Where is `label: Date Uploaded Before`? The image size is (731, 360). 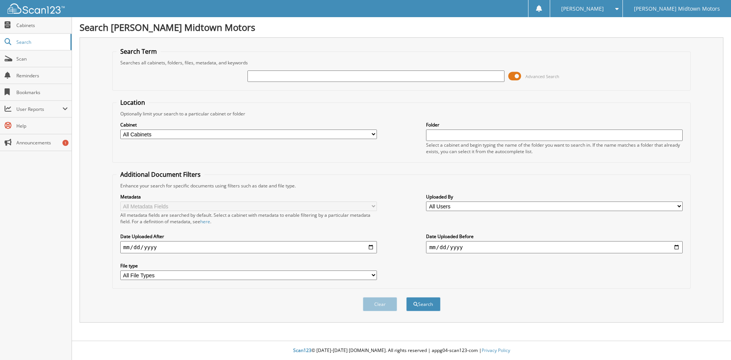
label: Date Uploaded Before is located at coordinates (554, 236).